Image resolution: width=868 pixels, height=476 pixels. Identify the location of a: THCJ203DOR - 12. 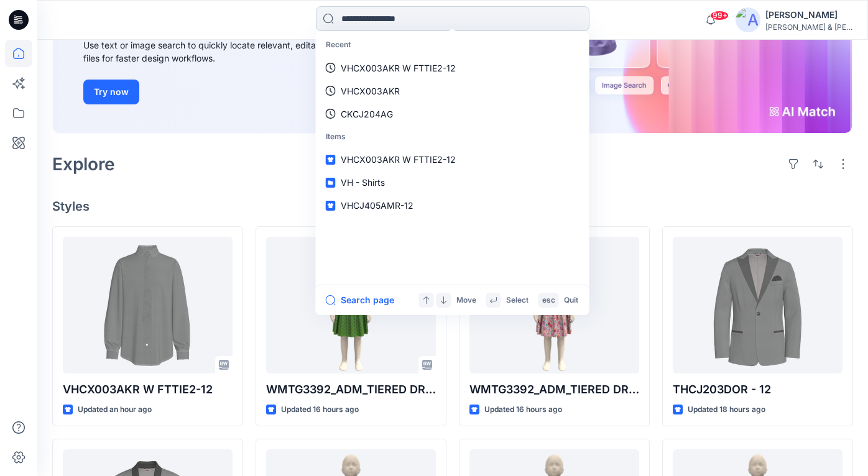
(757, 305).